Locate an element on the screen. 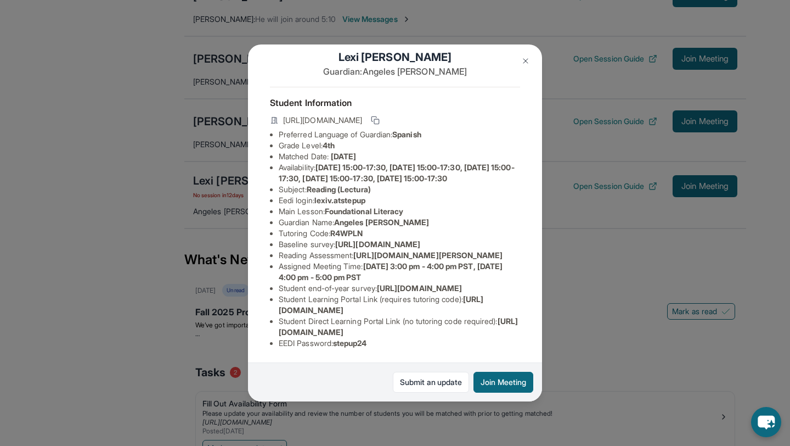 This screenshot has height=446, width=790. span: R4WPLN is located at coordinates (346, 233).